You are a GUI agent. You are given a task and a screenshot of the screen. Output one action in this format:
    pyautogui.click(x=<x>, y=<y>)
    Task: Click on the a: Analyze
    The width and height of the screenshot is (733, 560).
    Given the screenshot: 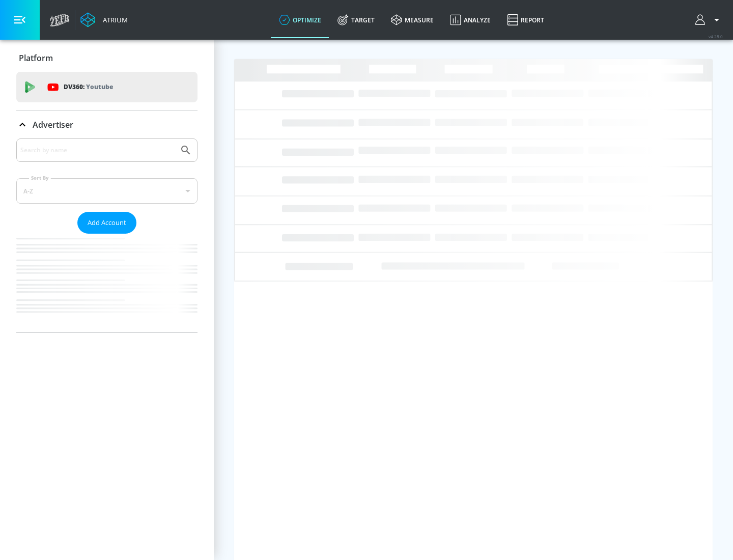 What is the action you would take?
    pyautogui.click(x=470, y=20)
    